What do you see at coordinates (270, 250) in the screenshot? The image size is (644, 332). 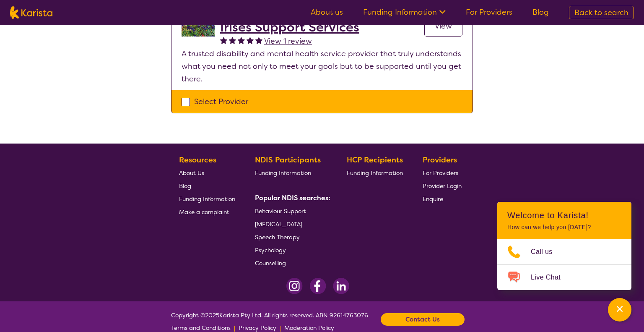 I see `span: Psychology` at bounding box center [270, 250].